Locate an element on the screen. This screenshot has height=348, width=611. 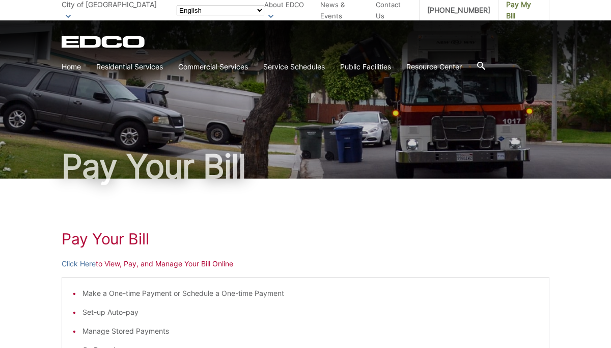
a: Service Schedules is located at coordinates (294, 67).